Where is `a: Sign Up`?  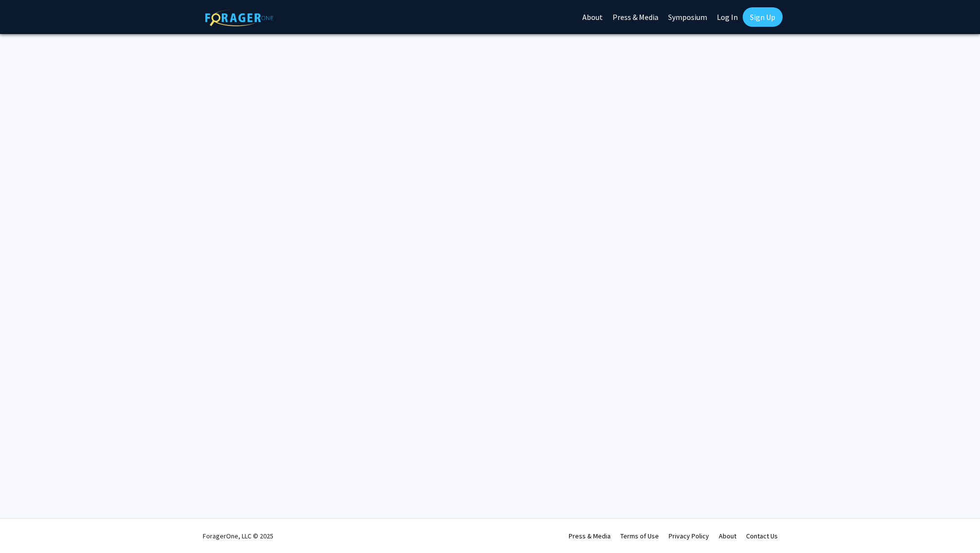
a: Sign Up is located at coordinates (763, 17).